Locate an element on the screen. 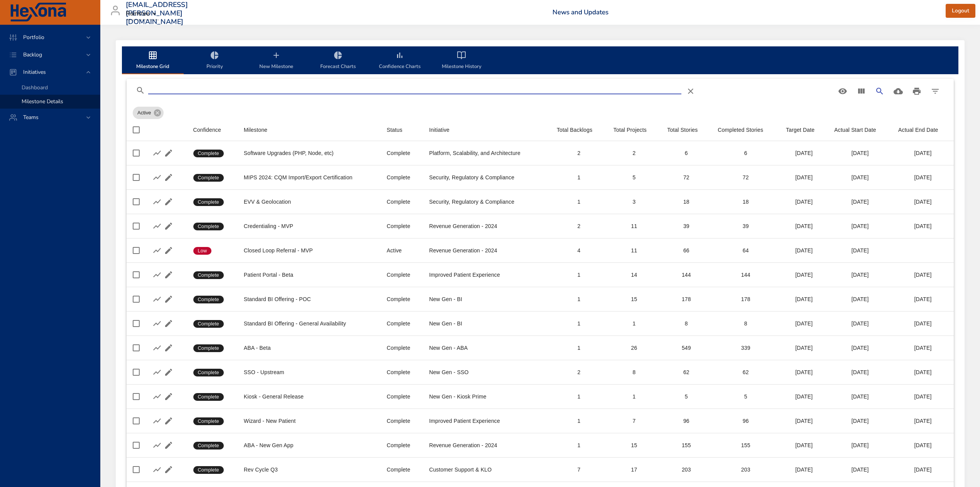  span: Actual End Date is located at coordinates (923, 130).